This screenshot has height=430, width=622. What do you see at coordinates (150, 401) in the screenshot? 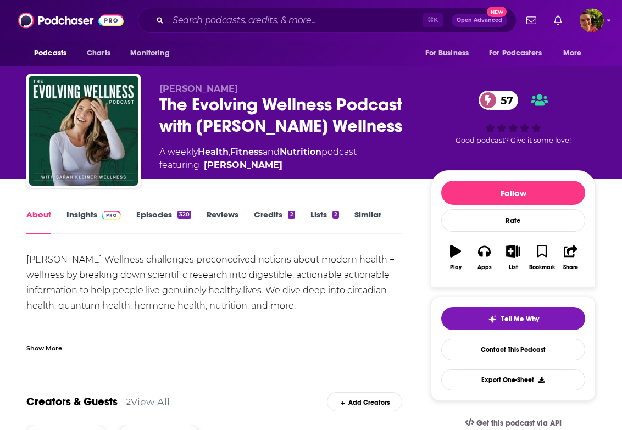
I see `a: View All` at bounding box center [150, 401].